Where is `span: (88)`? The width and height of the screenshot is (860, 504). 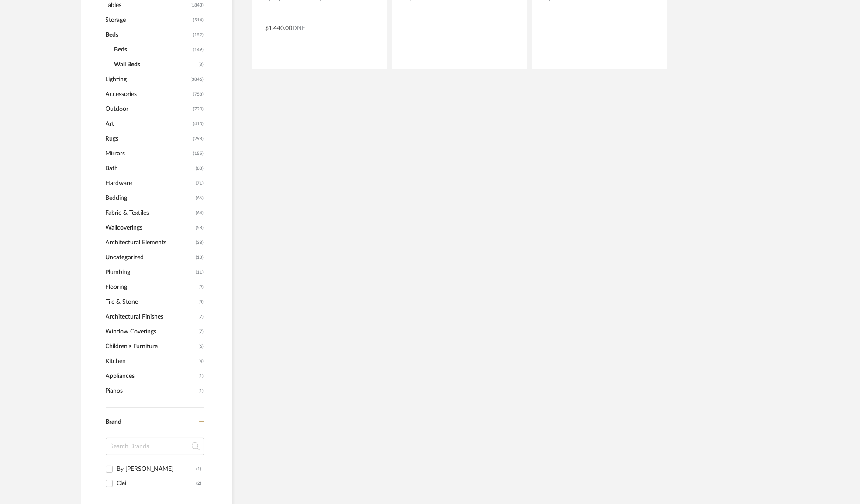 span: (88) is located at coordinates (200, 168).